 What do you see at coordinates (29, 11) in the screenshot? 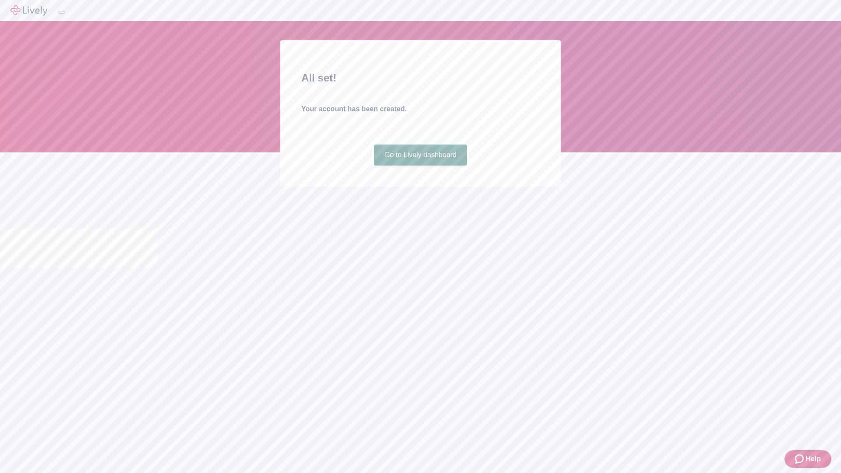
I see `img: Lively` at bounding box center [29, 11].